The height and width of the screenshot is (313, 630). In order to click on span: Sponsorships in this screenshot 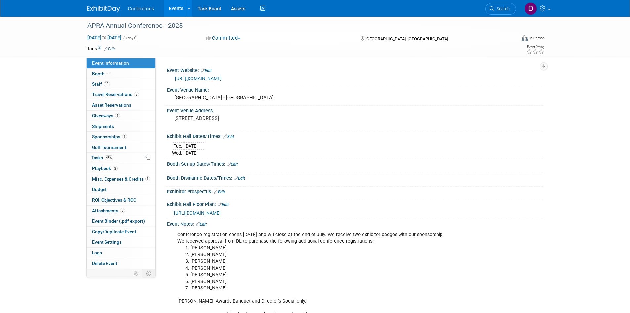, I will do `click(109, 137)`.